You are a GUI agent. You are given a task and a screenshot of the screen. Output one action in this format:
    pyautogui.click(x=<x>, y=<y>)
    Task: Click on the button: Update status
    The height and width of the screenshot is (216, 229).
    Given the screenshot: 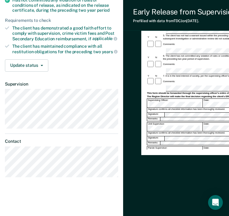 What is the action you would take?
    pyautogui.click(x=26, y=66)
    